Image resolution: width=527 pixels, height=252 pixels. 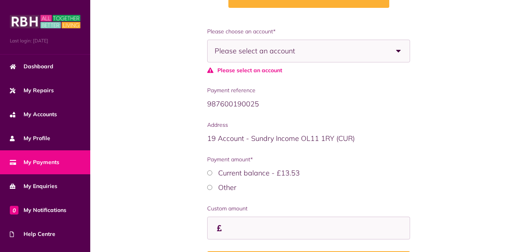 I want to click on span: Help Centre, so click(x=33, y=234).